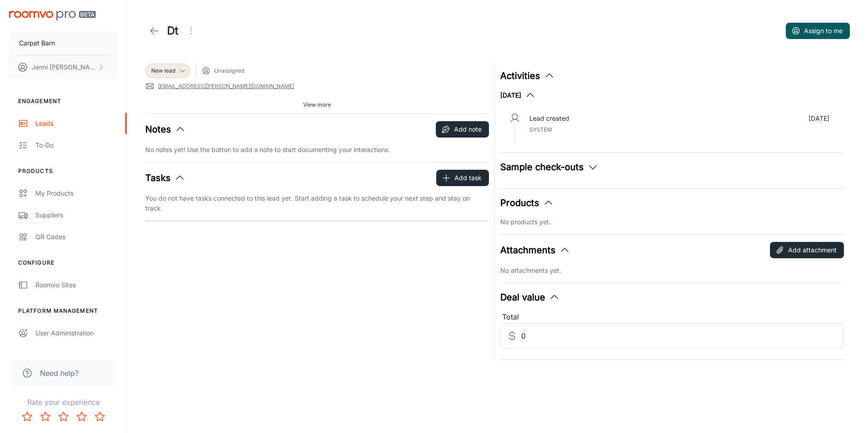 Image resolution: width=868 pixels, height=433 pixels. I want to click on span: System, so click(541, 129).